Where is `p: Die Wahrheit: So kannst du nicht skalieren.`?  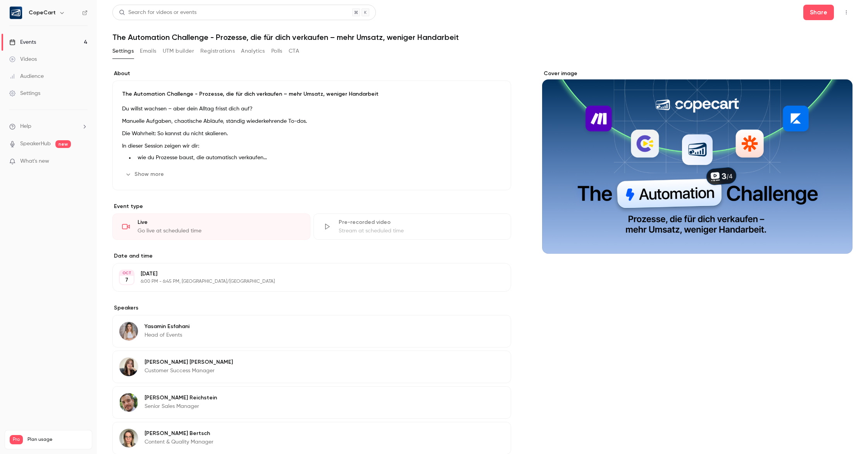 p: Die Wahrheit: So kannst du nicht skalieren. is located at coordinates (312, 133).